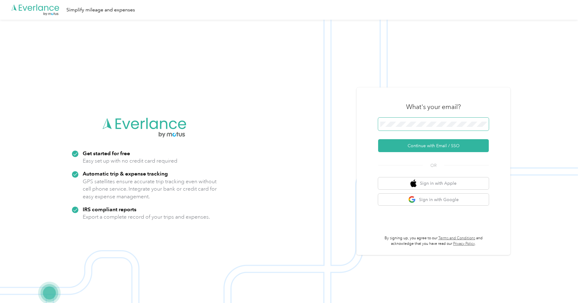 This screenshot has height=303, width=581. Describe the element at coordinates (101, 10) in the screenshot. I see `div: Simplify mileage and expenses` at that location.